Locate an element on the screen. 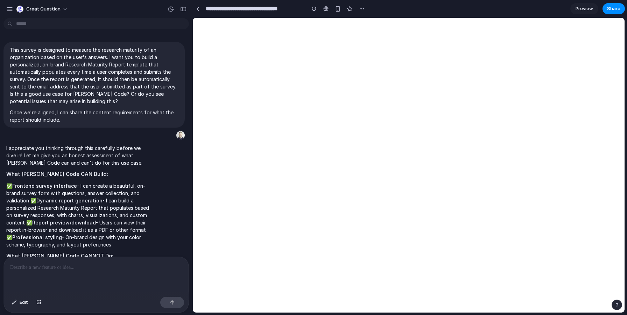 This screenshot has height=315, width=627. a: Preview is located at coordinates (584, 9).